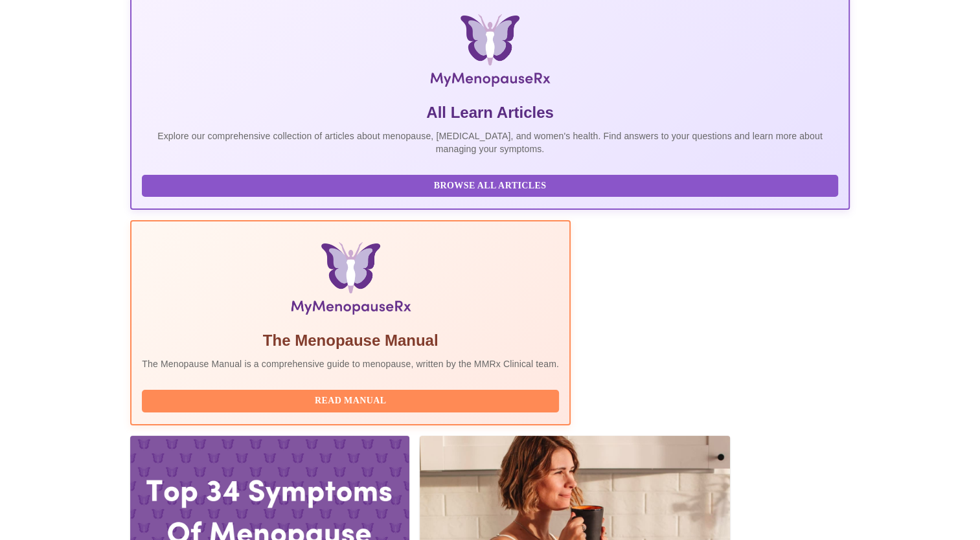  What do you see at coordinates (490, 186) in the screenshot?
I see `span: Browse All Articles` at bounding box center [490, 186].